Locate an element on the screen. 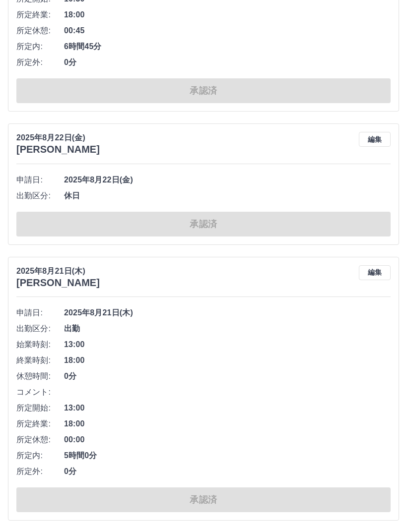 This screenshot has height=532, width=407. span: 所定開始: is located at coordinates (40, 408).